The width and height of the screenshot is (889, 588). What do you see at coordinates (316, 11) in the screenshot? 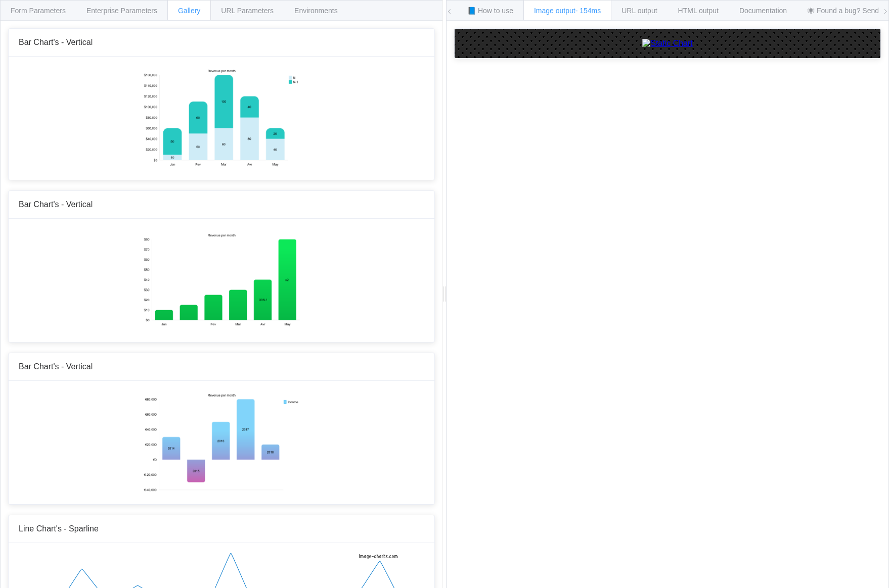
I see `span: Environments` at bounding box center [316, 11].